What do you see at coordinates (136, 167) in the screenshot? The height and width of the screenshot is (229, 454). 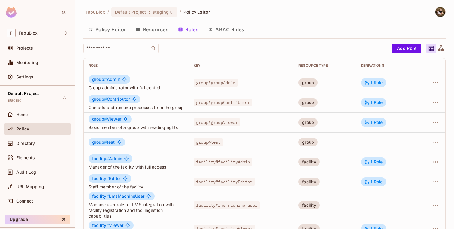 I see `span: Manager of the facility with full access` at bounding box center [136, 167].